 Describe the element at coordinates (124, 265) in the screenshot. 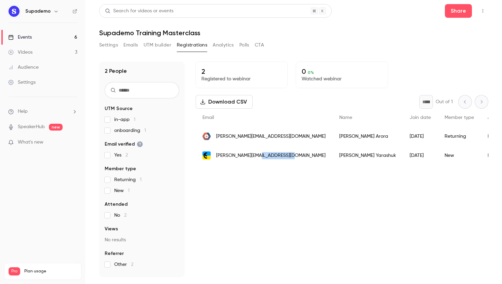

I see `span: Other` at that location.